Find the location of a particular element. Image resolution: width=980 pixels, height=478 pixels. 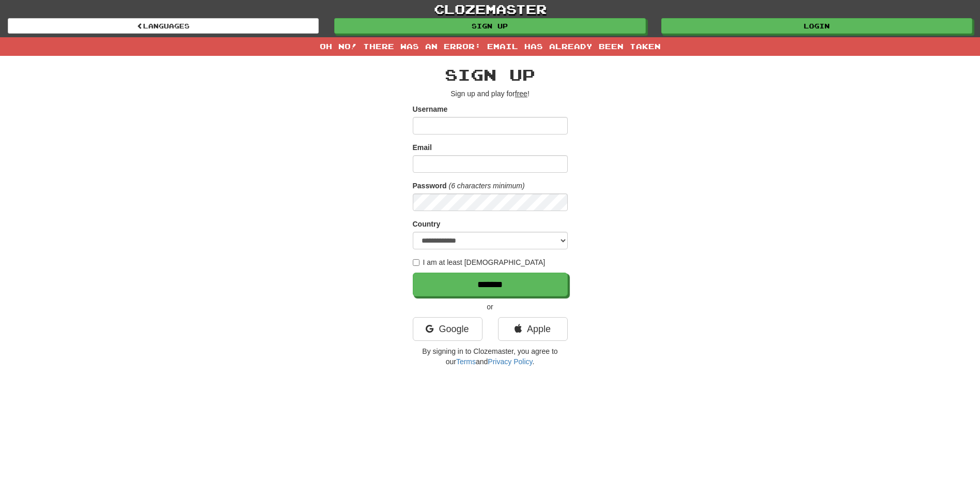

a: Terms is located at coordinates (466, 361).